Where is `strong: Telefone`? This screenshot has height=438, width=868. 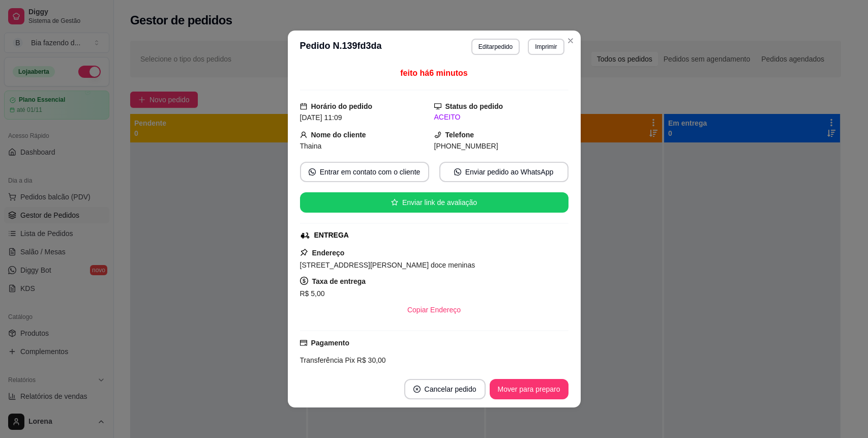
strong: Telefone is located at coordinates (460, 135).